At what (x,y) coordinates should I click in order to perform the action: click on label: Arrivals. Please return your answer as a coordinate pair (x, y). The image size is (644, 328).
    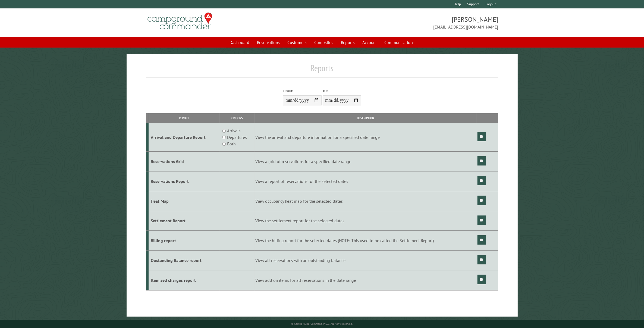
    Looking at the image, I should click on (234, 131).